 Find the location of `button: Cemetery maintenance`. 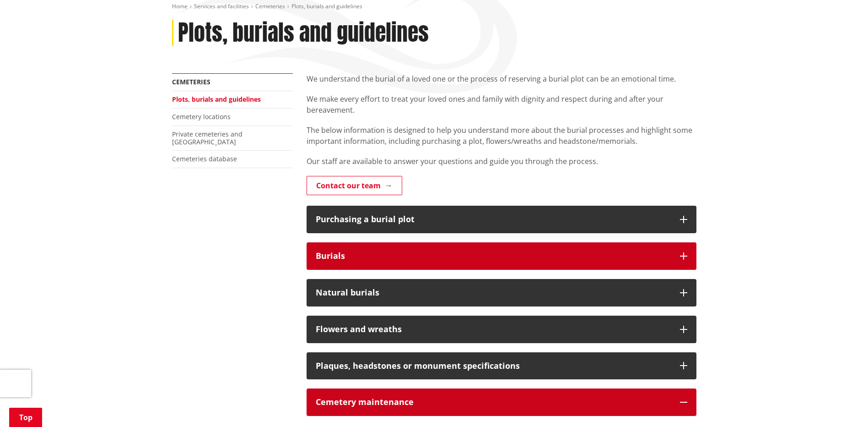

button: Cemetery maintenance is located at coordinates (502, 402).